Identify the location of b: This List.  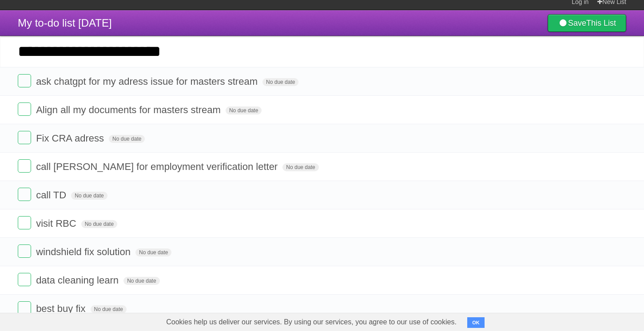
(601, 23).